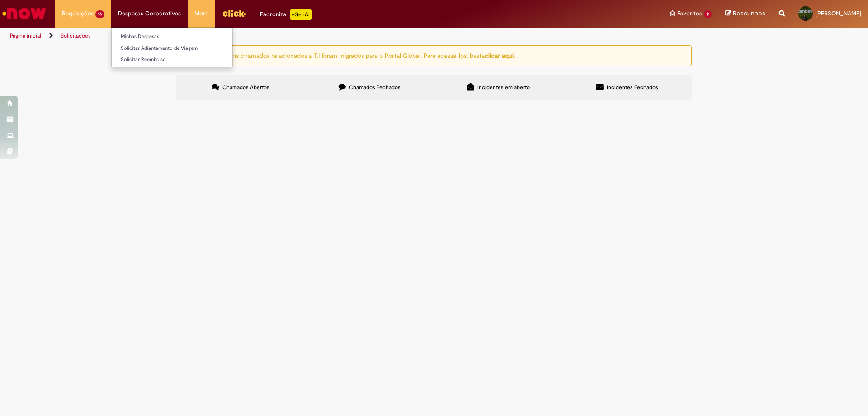 The width and height of the screenshot is (868, 416). Describe the element at coordinates (201, 14) in the screenshot. I see `span: More` at that location.